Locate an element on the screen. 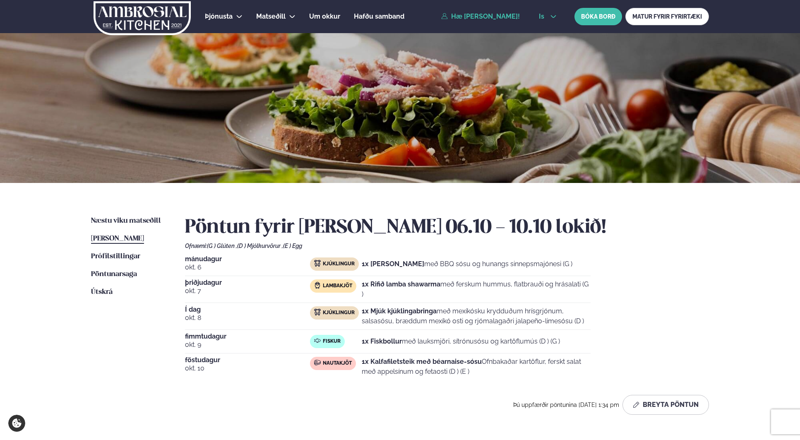 The width and height of the screenshot is (800, 440). button: BÓKA BORÐ is located at coordinates (598, 17).